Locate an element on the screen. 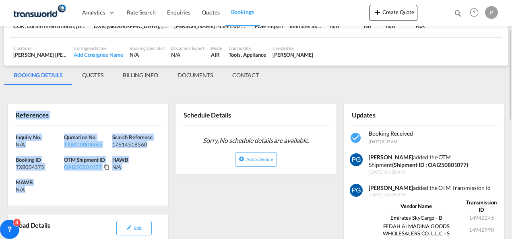  span: Inquiry No. is located at coordinates (28, 137).